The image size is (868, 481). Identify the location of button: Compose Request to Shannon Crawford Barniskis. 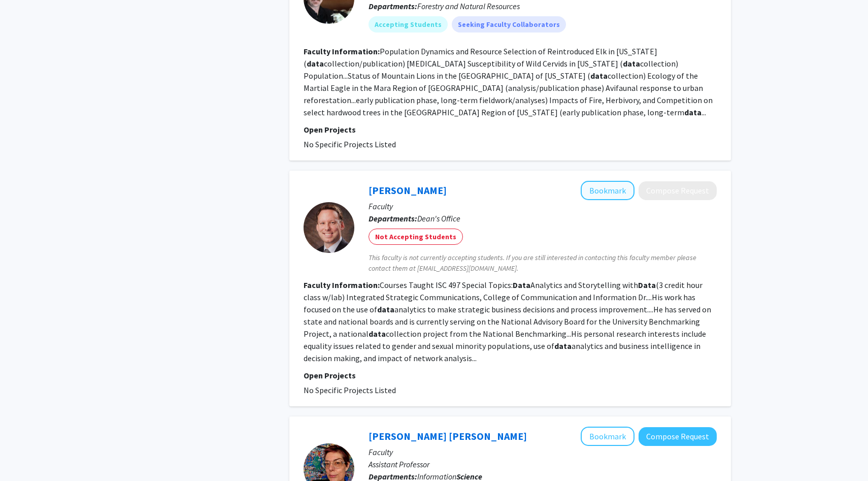
(678, 436).